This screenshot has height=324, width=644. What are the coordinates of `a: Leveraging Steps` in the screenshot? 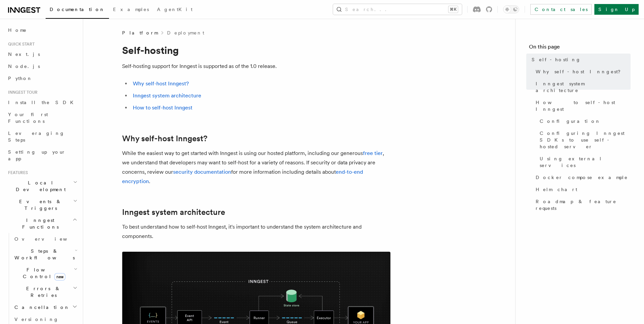 It's located at (42, 137).